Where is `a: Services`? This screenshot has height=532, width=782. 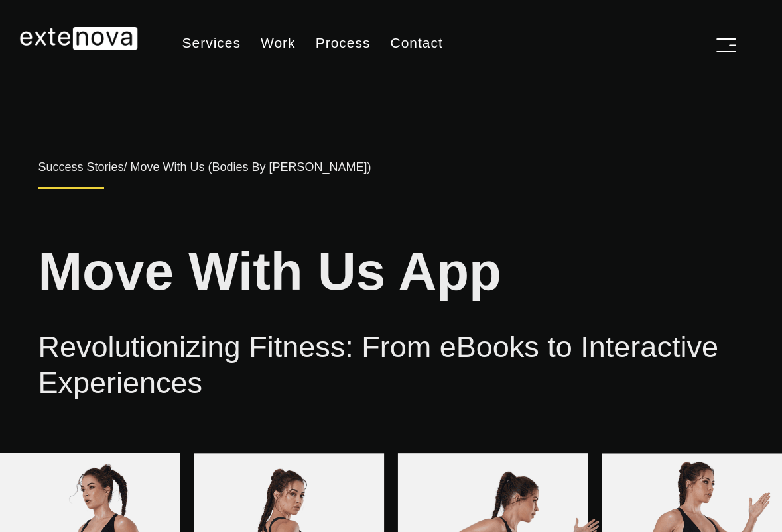 a: Services is located at coordinates (211, 43).